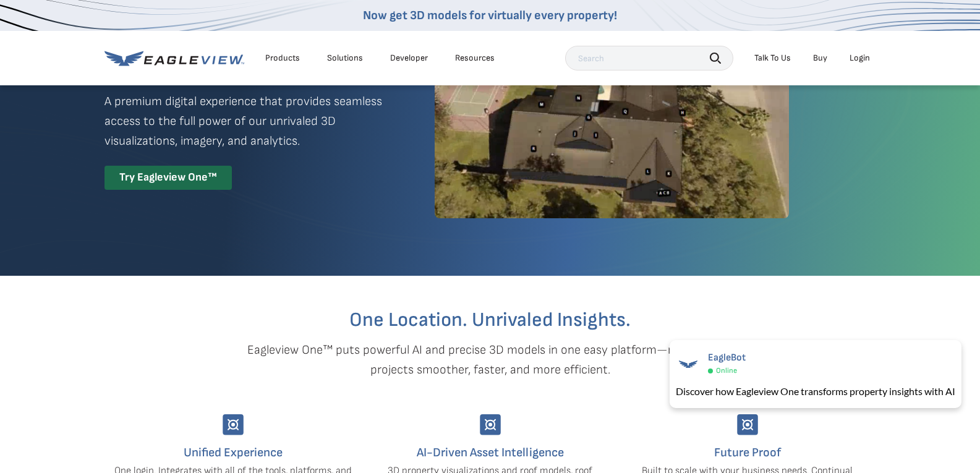 This screenshot has width=980, height=473. I want to click on a: Buy, so click(820, 58).